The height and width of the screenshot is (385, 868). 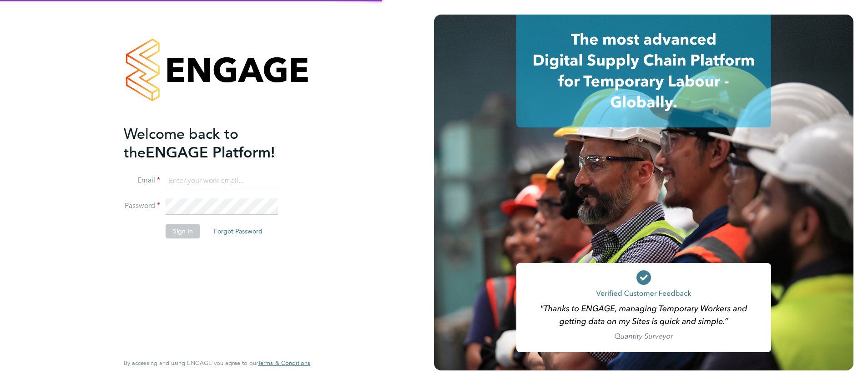 What do you see at coordinates (284, 363) in the screenshot?
I see `span: Terms & Conditions` at bounding box center [284, 363].